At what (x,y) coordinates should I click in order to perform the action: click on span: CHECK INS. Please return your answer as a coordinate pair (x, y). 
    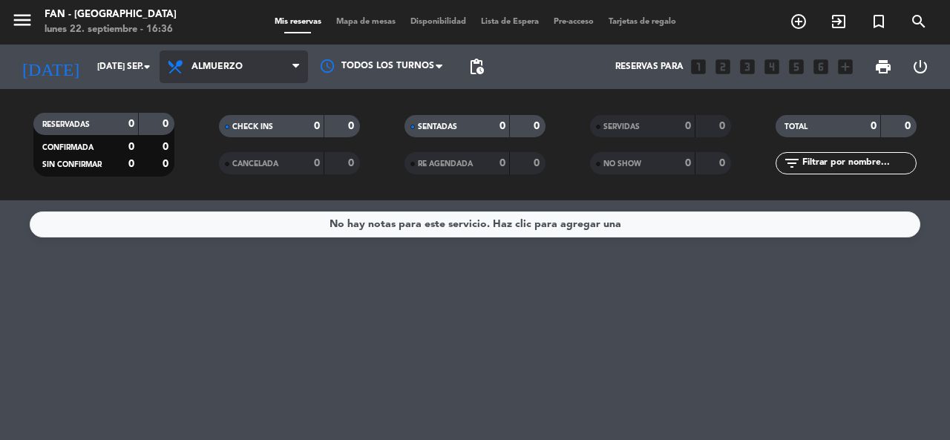
    Looking at the image, I should click on (252, 127).